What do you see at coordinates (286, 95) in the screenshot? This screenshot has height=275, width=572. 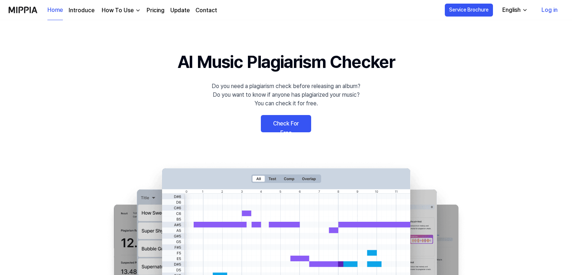 I see `div: Do you need a plagiarism check before releasing an album? Do you want to know if anyone has plagi...` at bounding box center [286, 95].